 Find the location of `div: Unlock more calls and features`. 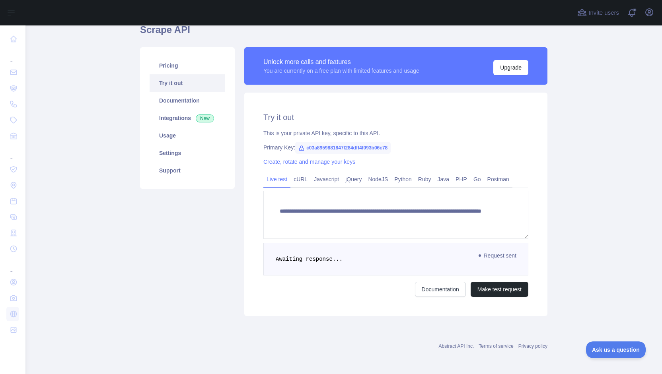

div: Unlock more calls and features is located at coordinates (341, 62).